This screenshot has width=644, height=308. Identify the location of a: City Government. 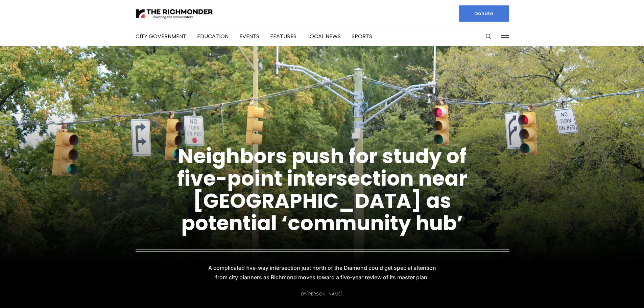
(161, 36).